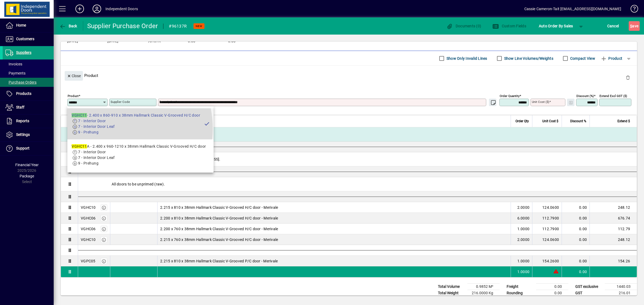 Image resolution: width=644 pixels, height=305 pixels. I want to click on td: Total Volume, so click(452, 287).